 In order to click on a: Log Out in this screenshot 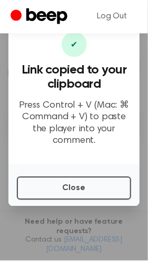, I will do `click(112, 17)`.